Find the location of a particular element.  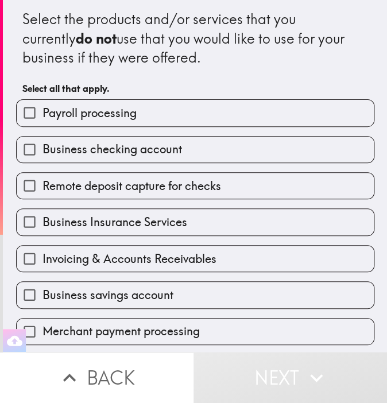

button: Remote deposit capture for checks is located at coordinates (195, 186).